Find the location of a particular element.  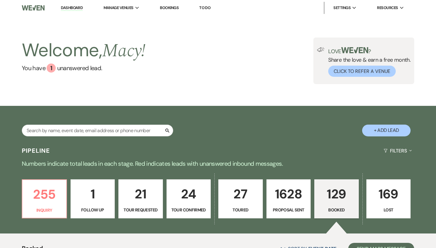

p: 1628 is located at coordinates (288, 194).